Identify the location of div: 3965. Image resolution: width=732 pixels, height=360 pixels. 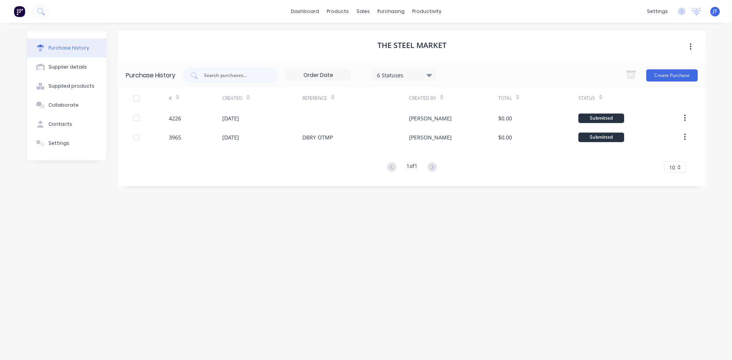
(175, 137).